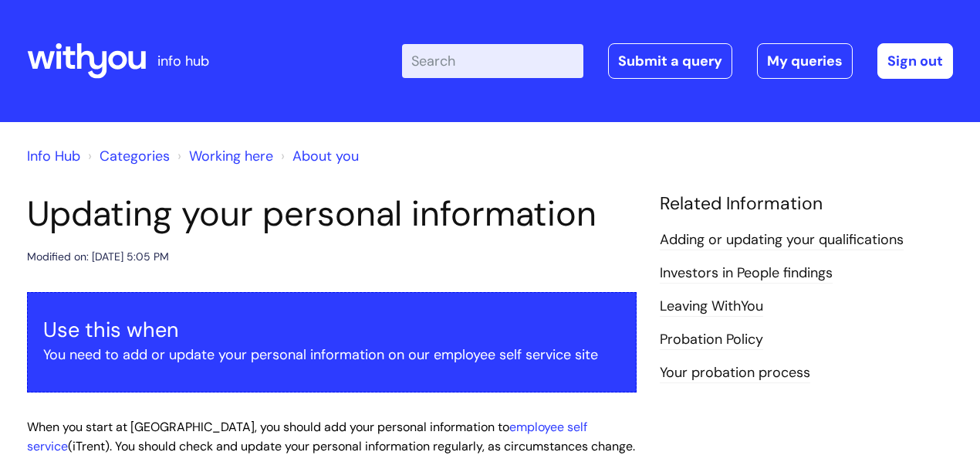 Image resolution: width=980 pixels, height=469 pixels. I want to click on a: Investors in People findings, so click(746, 274).